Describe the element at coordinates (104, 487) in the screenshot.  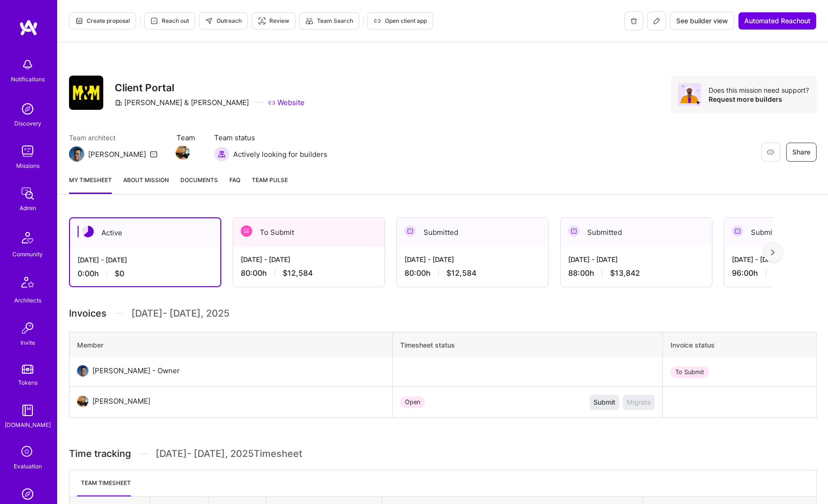
I see `li: Team timesheet` at that location.